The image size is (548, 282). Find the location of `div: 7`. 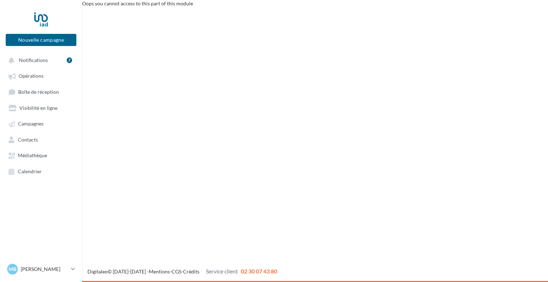

div: 7 is located at coordinates (69, 60).